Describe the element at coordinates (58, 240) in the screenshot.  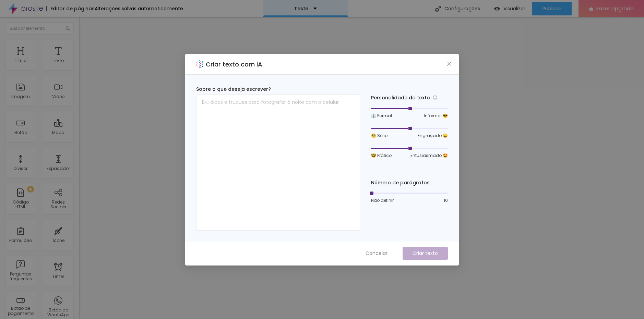
I see `div: Ícone` at that location.